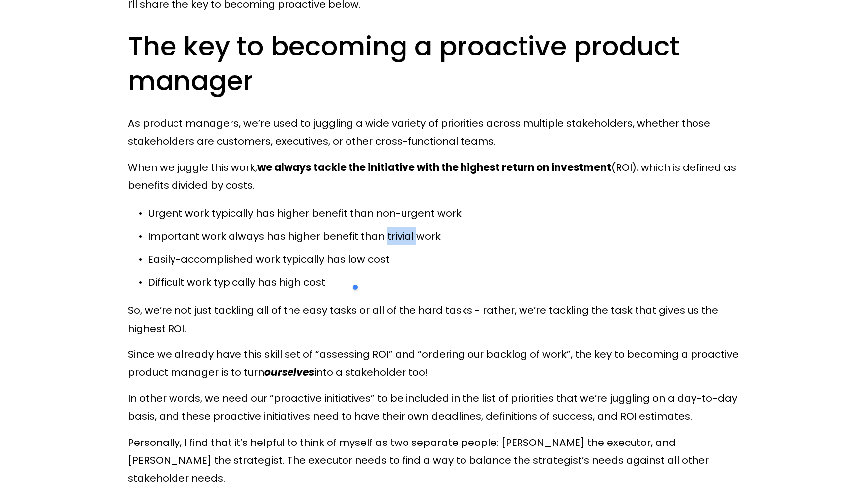 Image resolution: width=868 pixels, height=499 pixels. Describe the element at coordinates (434, 64) in the screenshot. I see `h2: The key to becoming a proactive product manager` at that location.